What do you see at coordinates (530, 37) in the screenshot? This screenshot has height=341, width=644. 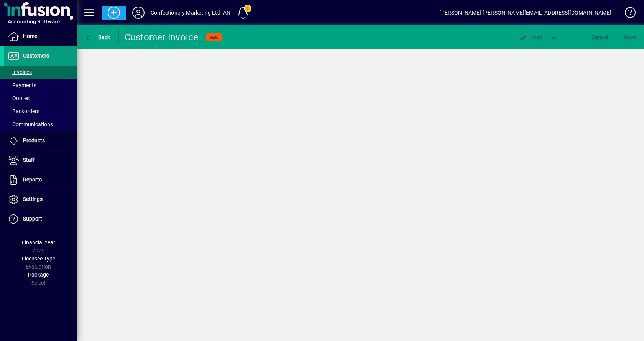 I see `button: Post` at bounding box center [530, 37].